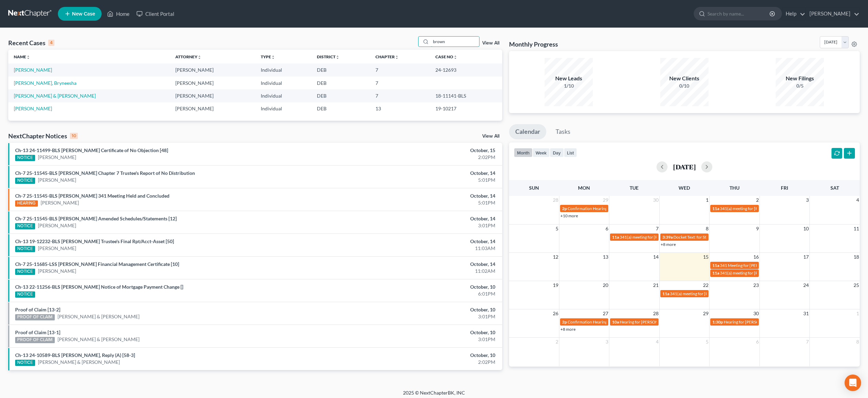 The width and height of the screenshot is (868, 398). I want to click on span: 6, so click(758, 341).